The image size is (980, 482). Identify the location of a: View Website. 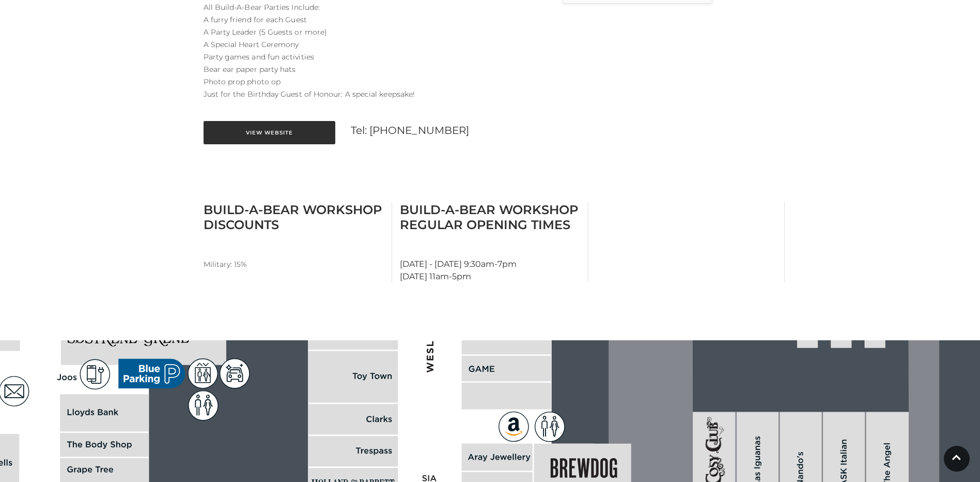
(269, 132).